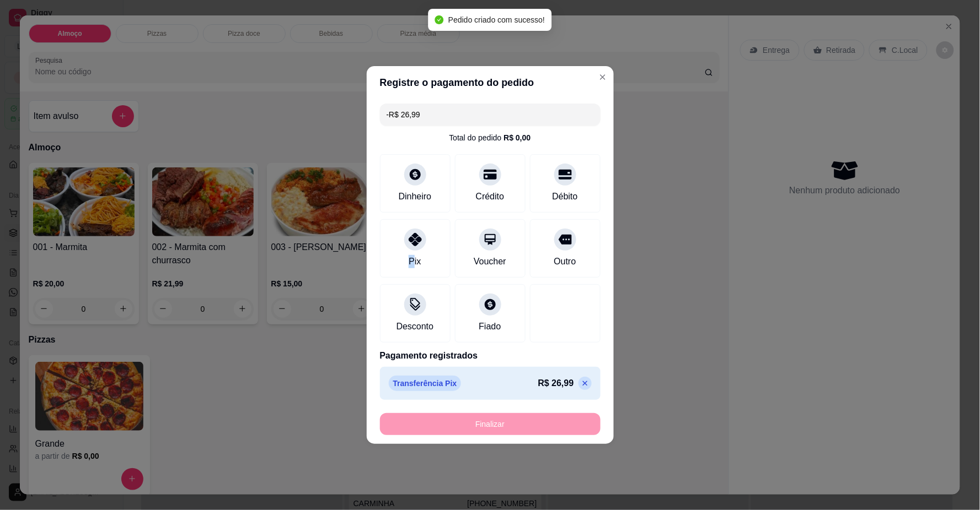  I want to click on p: Transferência Pix, so click(425, 384).